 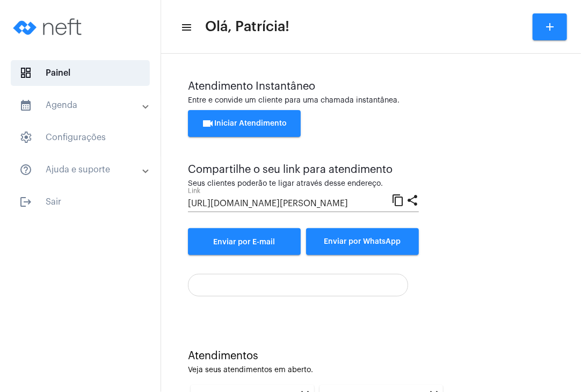 I want to click on div: Veja seus atendimentos em aberto., so click(x=371, y=370).